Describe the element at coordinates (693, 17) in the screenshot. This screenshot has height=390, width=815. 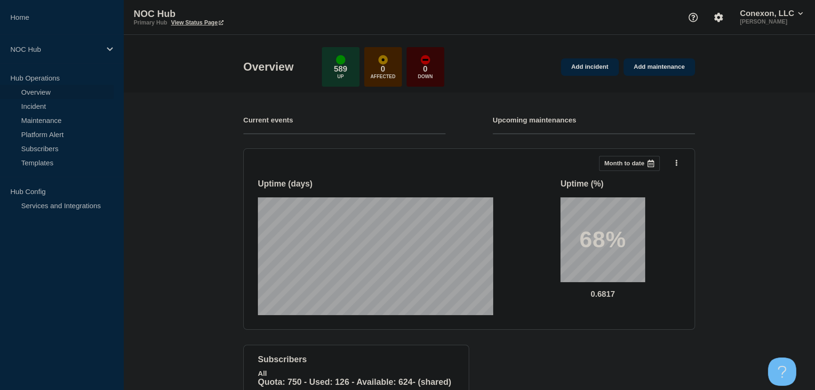
I see `button: Support` at that location.